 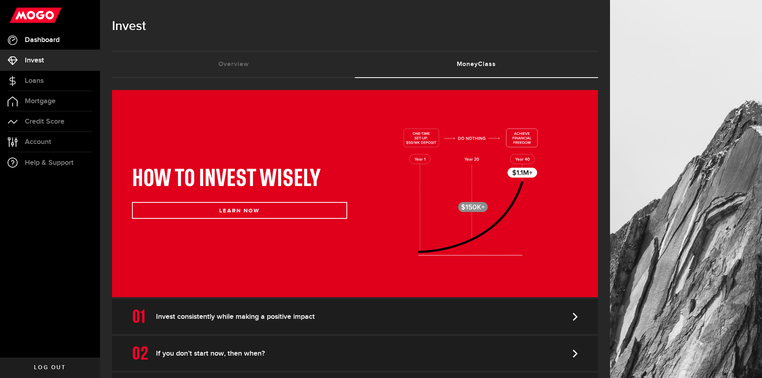 What do you see at coordinates (44, 122) in the screenshot?
I see `span: Credit Score` at bounding box center [44, 122].